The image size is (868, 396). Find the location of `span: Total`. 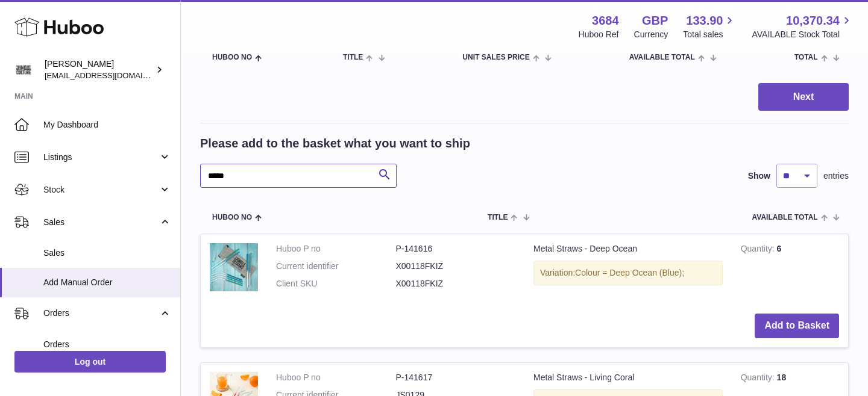

span: Total is located at coordinates (806, 57).